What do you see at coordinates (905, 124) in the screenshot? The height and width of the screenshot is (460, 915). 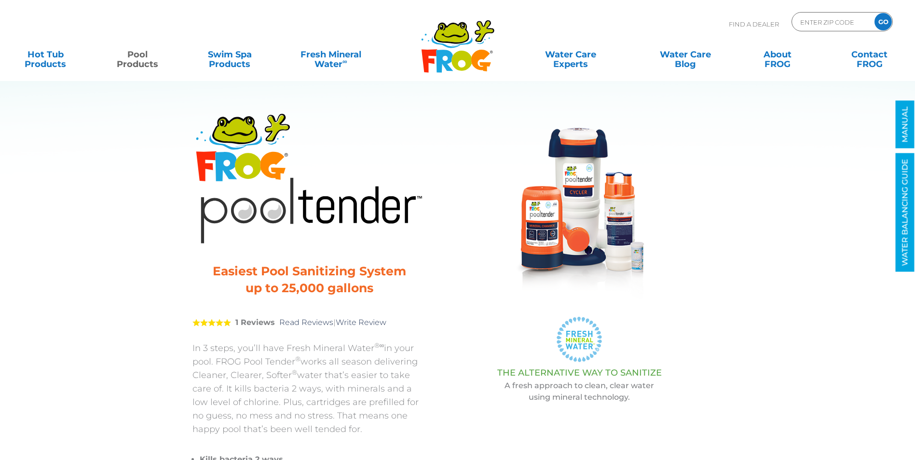 I see `a: MANUAL` at bounding box center [905, 124].